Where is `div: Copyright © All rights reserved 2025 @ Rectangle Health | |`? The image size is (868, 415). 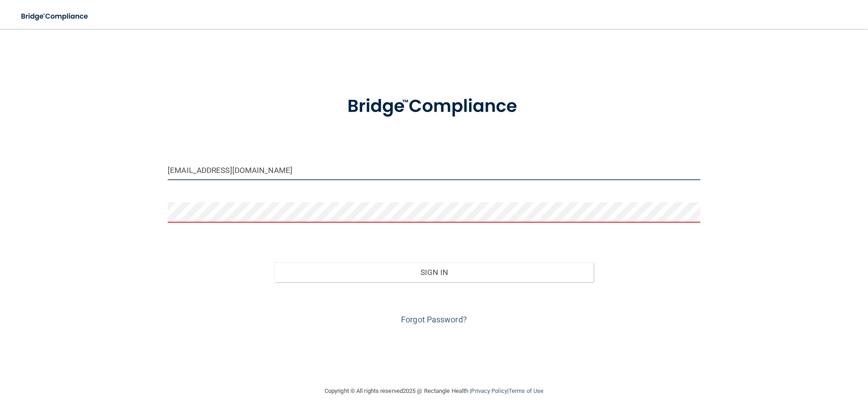 div: Copyright © All rights reserved 2025 @ Rectangle Health | | is located at coordinates (434, 391).